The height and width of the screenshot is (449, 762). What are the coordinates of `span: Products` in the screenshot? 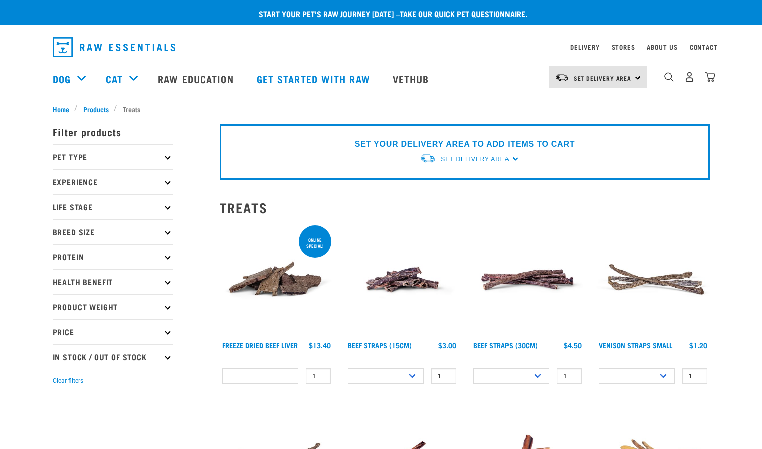 It's located at (96, 109).